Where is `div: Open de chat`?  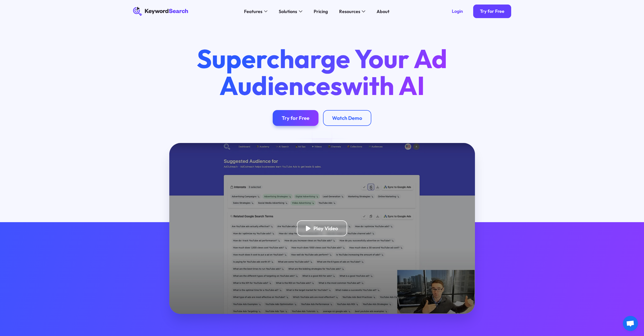
div: Open de chat is located at coordinates (630, 324).